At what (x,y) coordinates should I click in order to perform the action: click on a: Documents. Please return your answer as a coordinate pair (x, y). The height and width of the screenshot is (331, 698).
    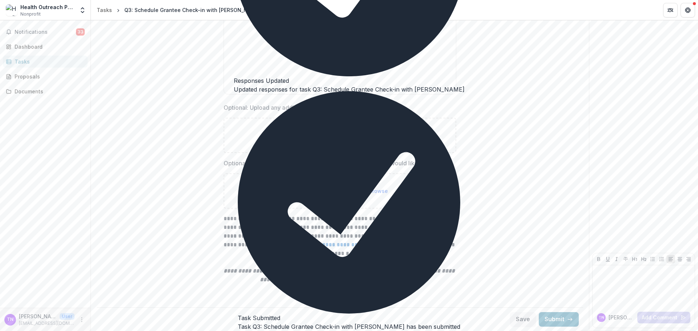
    Looking at the image, I should click on (45, 91).